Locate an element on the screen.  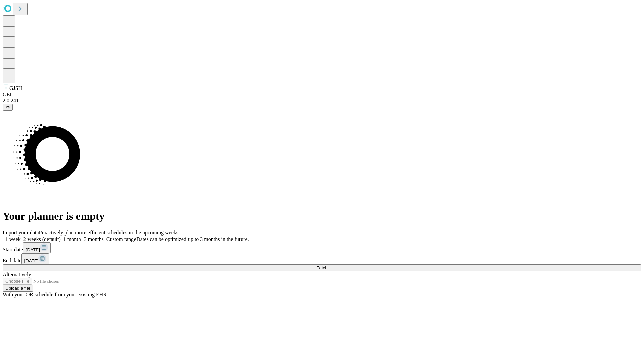
span: Proactively plan more efficient schedules in the upcoming weeks. is located at coordinates (109, 233).